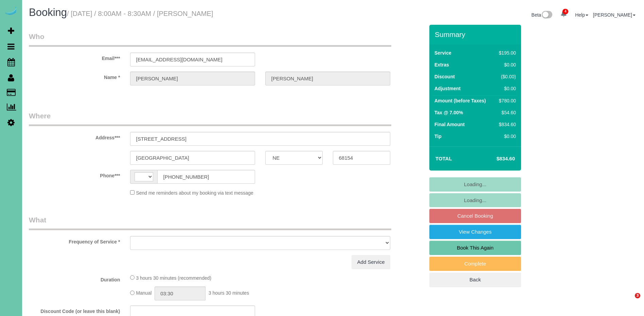 The height and width of the screenshot is (316, 644). What do you see at coordinates (506, 113) in the screenshot?
I see `div: $54.60` at bounding box center [506, 113].